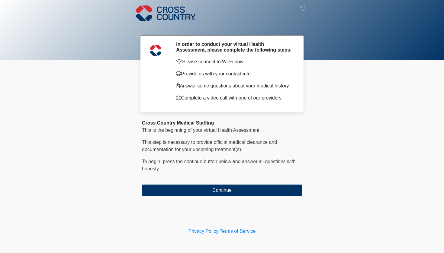 Image resolution: width=444 pixels, height=253 pixels. I want to click on span: This is the beginning of your virtual Health Assessment., so click(201, 130).